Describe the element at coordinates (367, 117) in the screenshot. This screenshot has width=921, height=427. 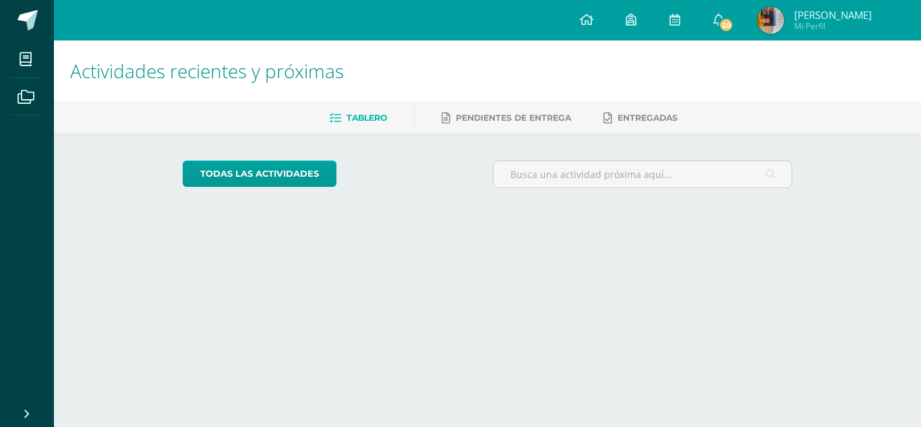
I see `span: Tablero` at that location.